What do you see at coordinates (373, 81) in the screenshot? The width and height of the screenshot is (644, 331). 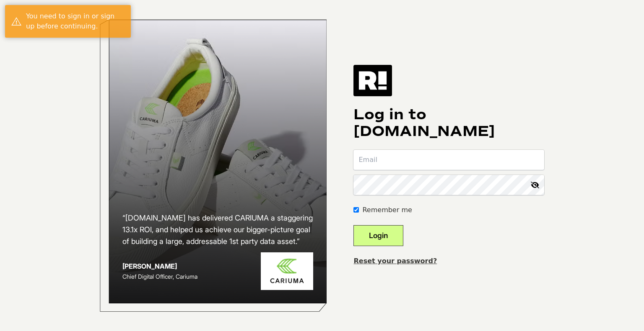 I see `img: Retention.com` at bounding box center [373, 81].